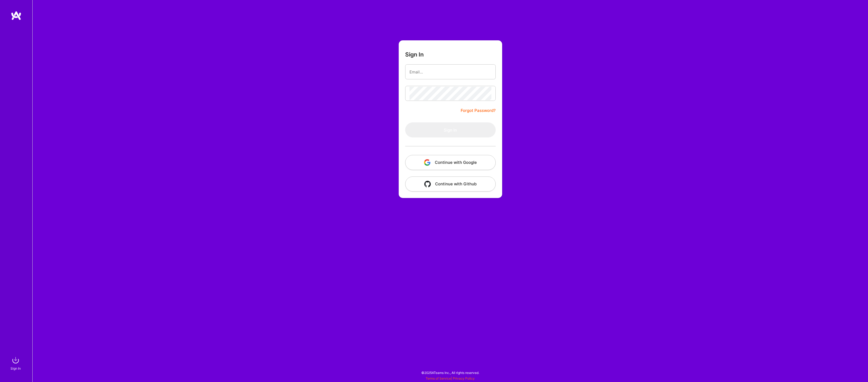 The width and height of the screenshot is (868, 382). I want to click on button: Sign In, so click(451, 130).